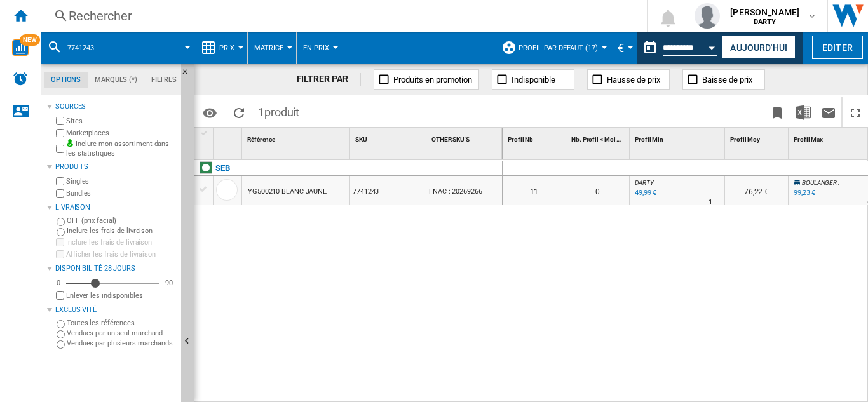 This screenshot has width=868, height=402. I want to click on span: Profil Nb, so click(521, 139).